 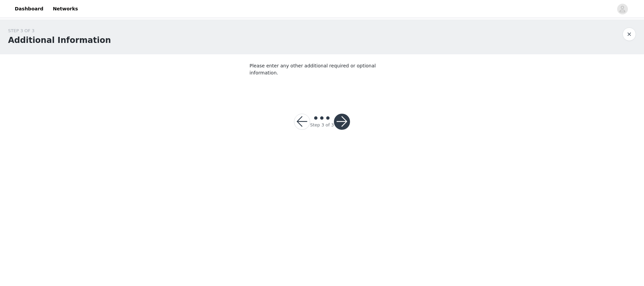 I want to click on a: Dashboard, so click(x=29, y=9).